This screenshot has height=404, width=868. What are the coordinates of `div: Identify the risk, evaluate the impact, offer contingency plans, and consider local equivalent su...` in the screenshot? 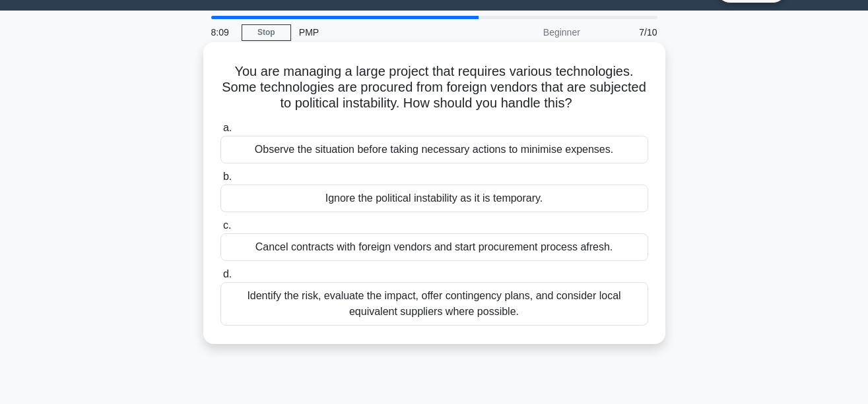 It's located at (434, 304).